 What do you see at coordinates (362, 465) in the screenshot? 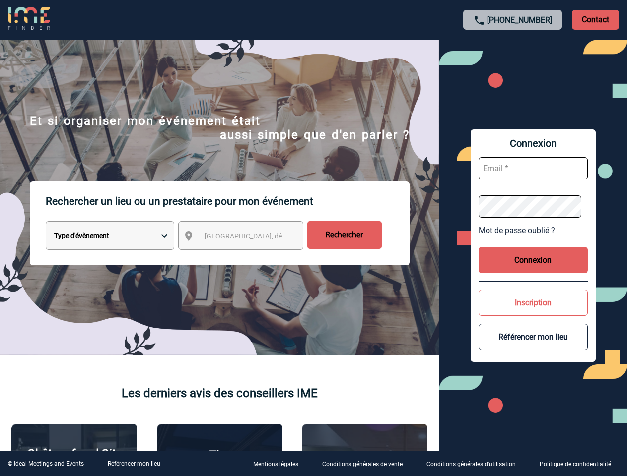
I see `p: Conditions générales de vente` at bounding box center [362, 465].